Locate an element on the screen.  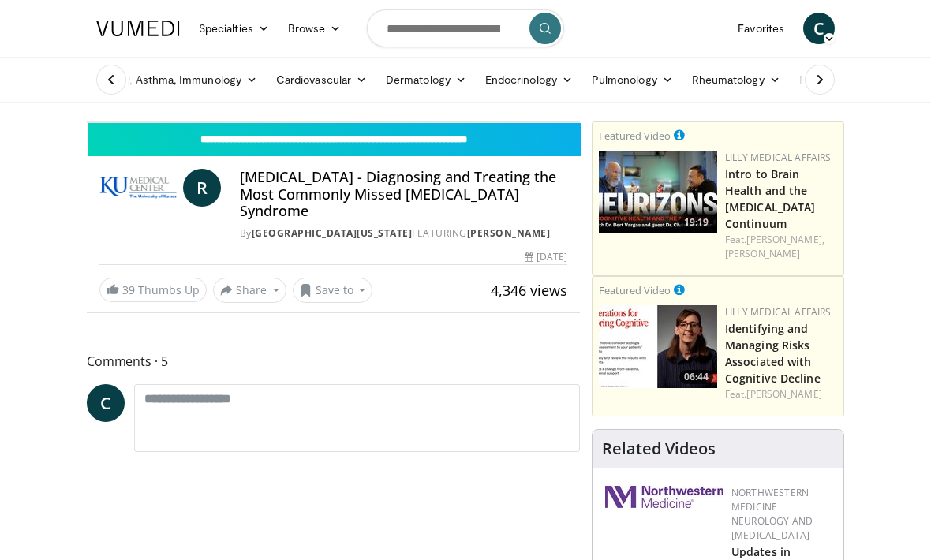
button: Share is located at coordinates (249, 290).